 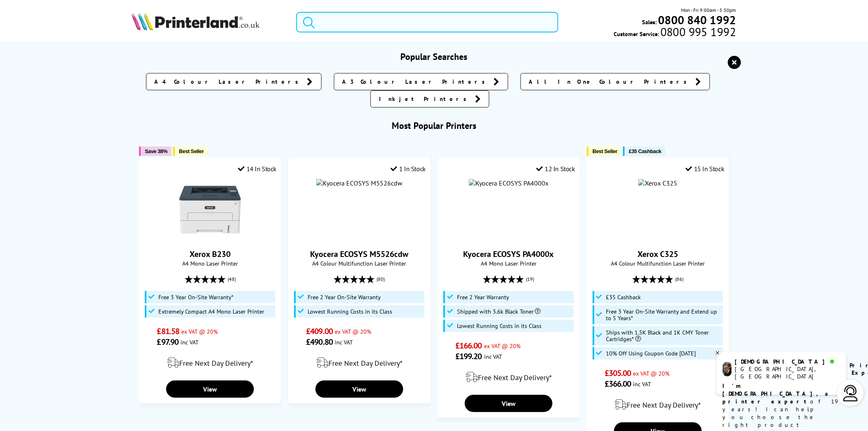 I want to click on span: £199.20, so click(x=468, y=356).